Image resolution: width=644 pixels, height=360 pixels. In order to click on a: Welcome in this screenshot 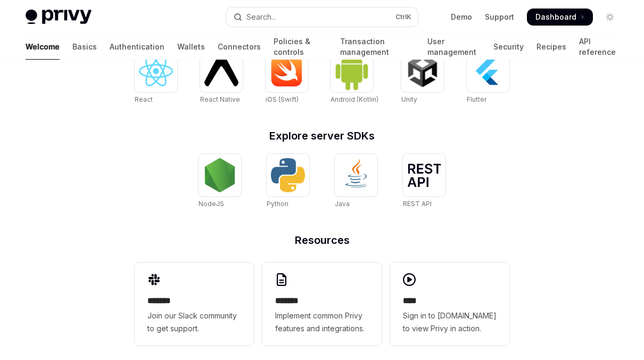, I will do `click(43, 47)`.